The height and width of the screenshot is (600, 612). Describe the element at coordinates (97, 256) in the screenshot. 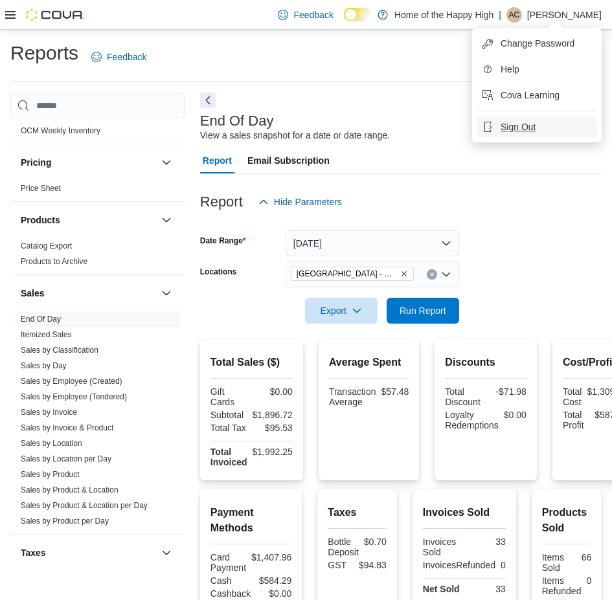

I see `div: Products` at that location.